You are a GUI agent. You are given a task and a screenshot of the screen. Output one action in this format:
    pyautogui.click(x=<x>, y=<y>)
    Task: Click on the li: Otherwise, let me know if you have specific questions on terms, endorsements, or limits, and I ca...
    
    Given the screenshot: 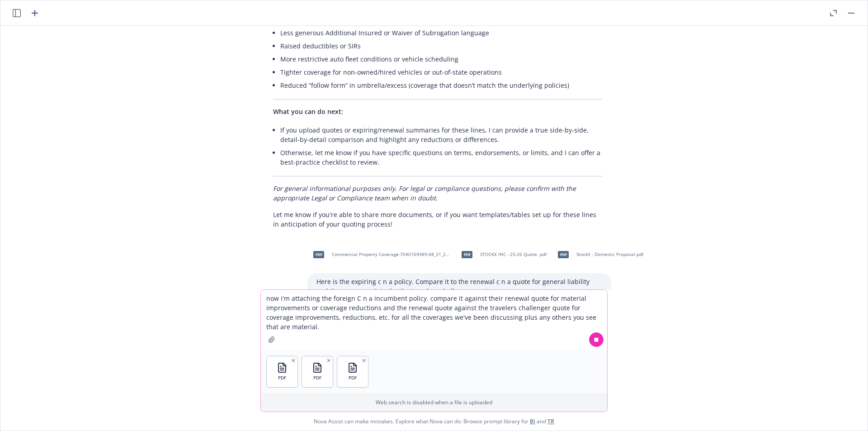 What is the action you would take?
    pyautogui.click(x=442, y=158)
    